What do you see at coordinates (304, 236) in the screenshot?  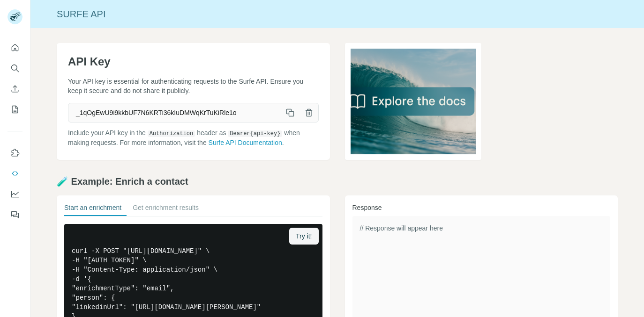 I see `button: Try it!` at bounding box center [304, 236].